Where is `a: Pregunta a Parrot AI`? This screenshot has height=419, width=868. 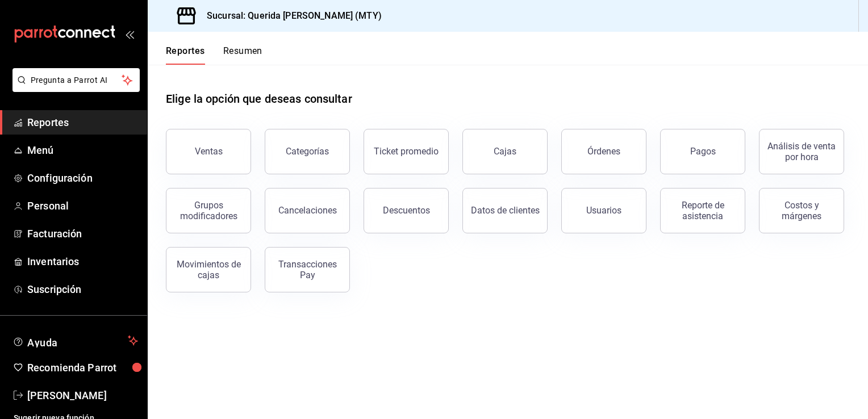
a: Pregunta a Parrot AI is located at coordinates (74, 88).